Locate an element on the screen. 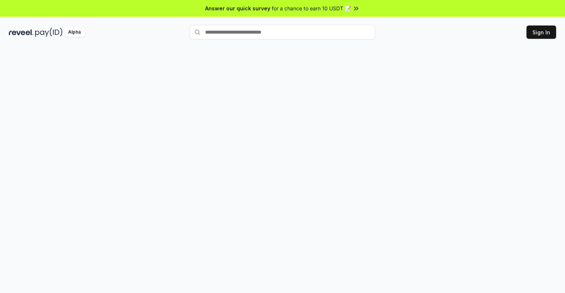 Image resolution: width=565 pixels, height=293 pixels. button: Sign In is located at coordinates (541, 32).